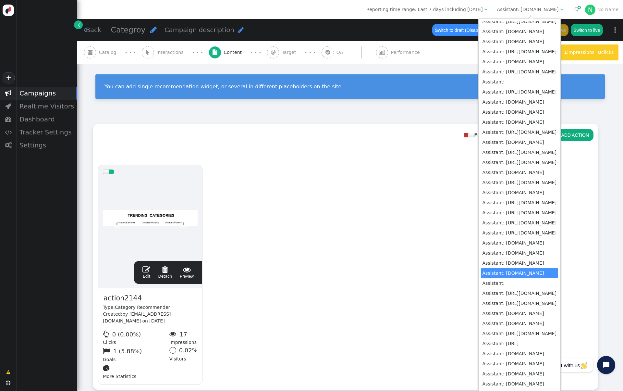 The width and height of the screenshot is (623, 391). I want to click on button: Switch to draft (Disable testing), so click(467, 30).